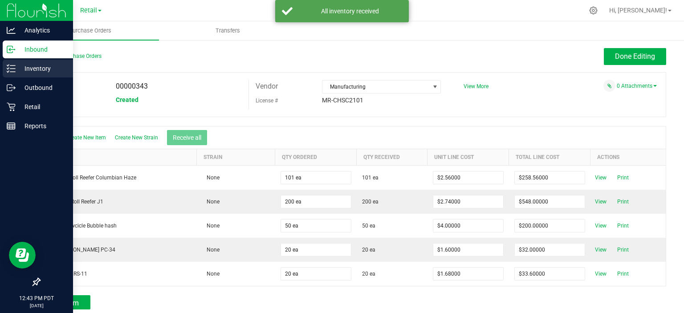 The height and width of the screenshot is (313, 684). Describe the element at coordinates (11, 107) in the screenshot. I see `inline-svg: Retail` at that location.